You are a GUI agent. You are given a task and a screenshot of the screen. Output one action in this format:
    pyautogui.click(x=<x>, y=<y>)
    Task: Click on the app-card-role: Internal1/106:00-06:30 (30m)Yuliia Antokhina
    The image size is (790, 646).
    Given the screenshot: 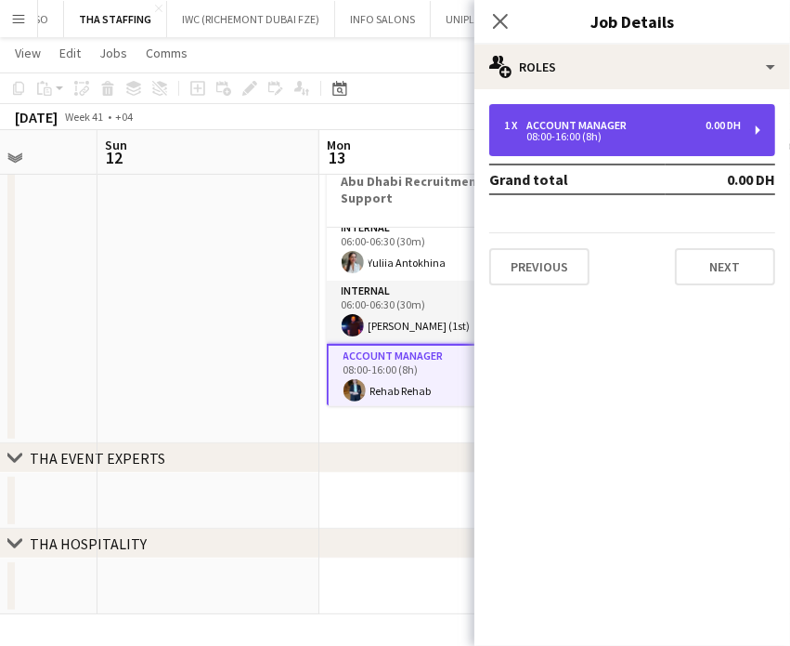 What is the action you would take?
    pyautogui.click(x=431, y=249)
    